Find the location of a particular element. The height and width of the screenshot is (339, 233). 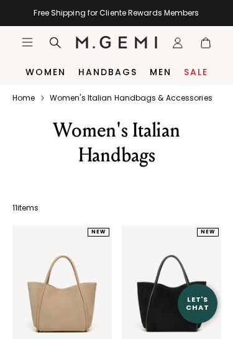

div: 11 items is located at coordinates (25, 208).